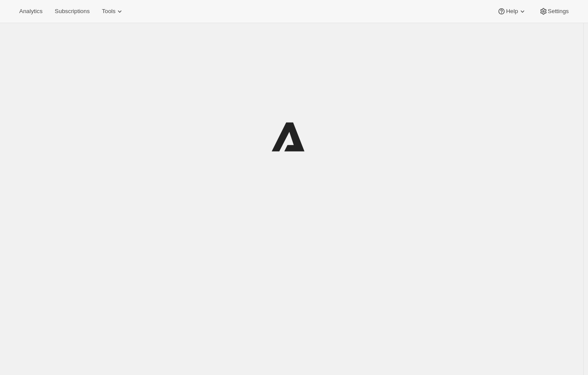  I want to click on span: Subscriptions, so click(72, 11).